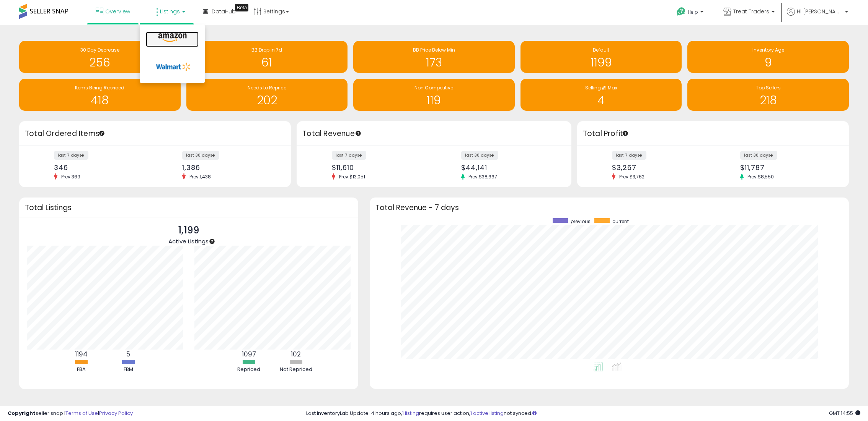 The image size is (868, 421). What do you see at coordinates (117, 11) in the screenshot?
I see `span: Overview` at bounding box center [117, 11].